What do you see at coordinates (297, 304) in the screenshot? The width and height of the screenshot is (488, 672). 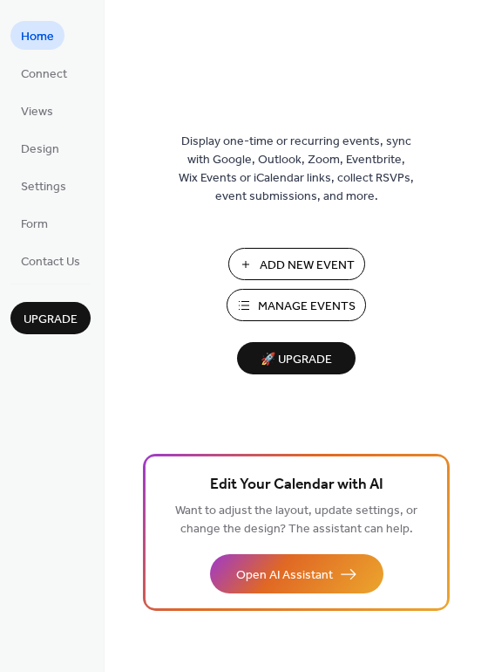 I see `button: Manage Events` at bounding box center [297, 304].